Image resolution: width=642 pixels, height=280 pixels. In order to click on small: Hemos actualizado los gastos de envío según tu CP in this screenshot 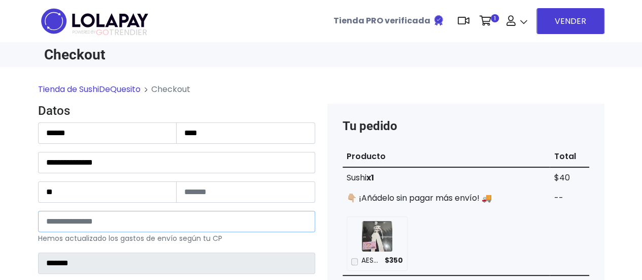, I will do `click(130, 238)`.